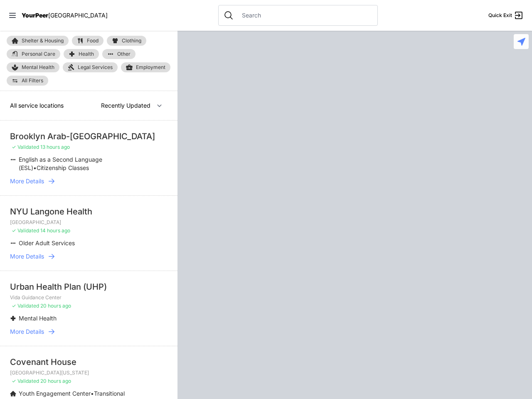 Image resolution: width=532 pixels, height=399 pixels. I want to click on a: Quick Exit, so click(506, 15).